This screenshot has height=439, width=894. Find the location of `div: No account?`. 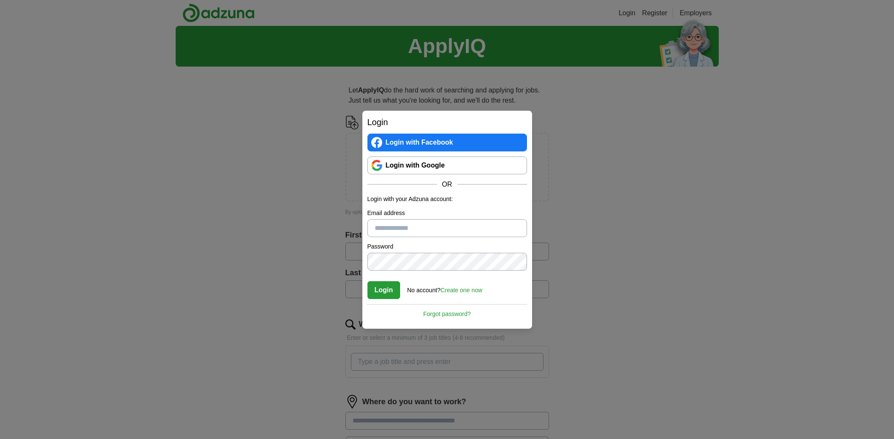

div: No account? is located at coordinates (445, 288).